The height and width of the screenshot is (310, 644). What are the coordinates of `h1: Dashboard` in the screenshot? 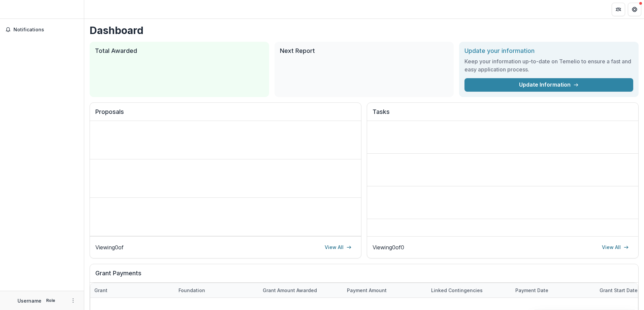 It's located at (364, 30).